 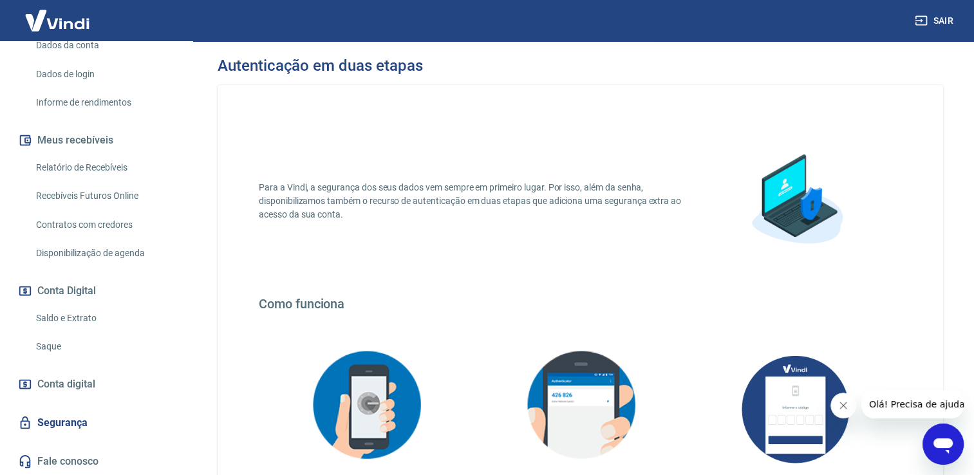 What do you see at coordinates (104, 74) in the screenshot?
I see `a: Dados de login` at bounding box center [104, 74].